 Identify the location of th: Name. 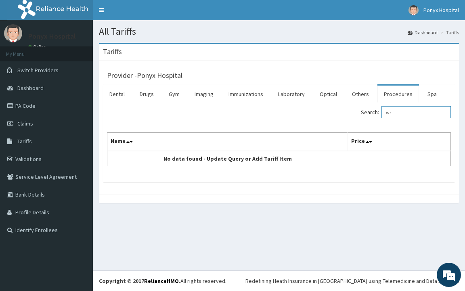
(228, 142).